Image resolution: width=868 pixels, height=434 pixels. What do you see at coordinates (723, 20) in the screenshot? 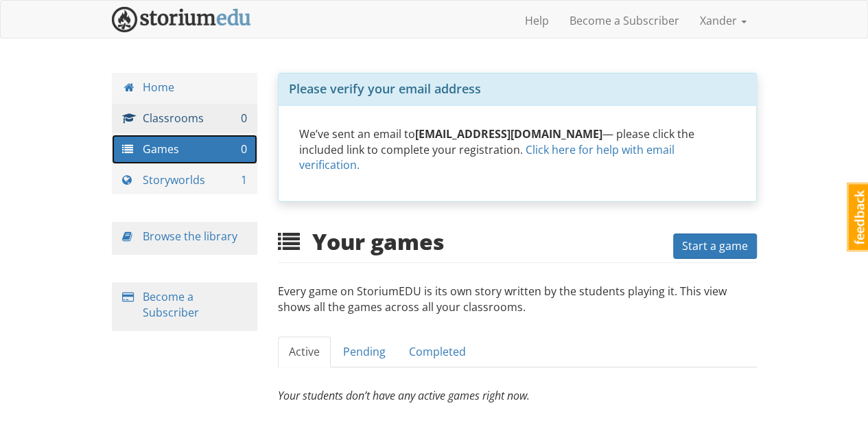
I see `a: Xander` at bounding box center [723, 20].